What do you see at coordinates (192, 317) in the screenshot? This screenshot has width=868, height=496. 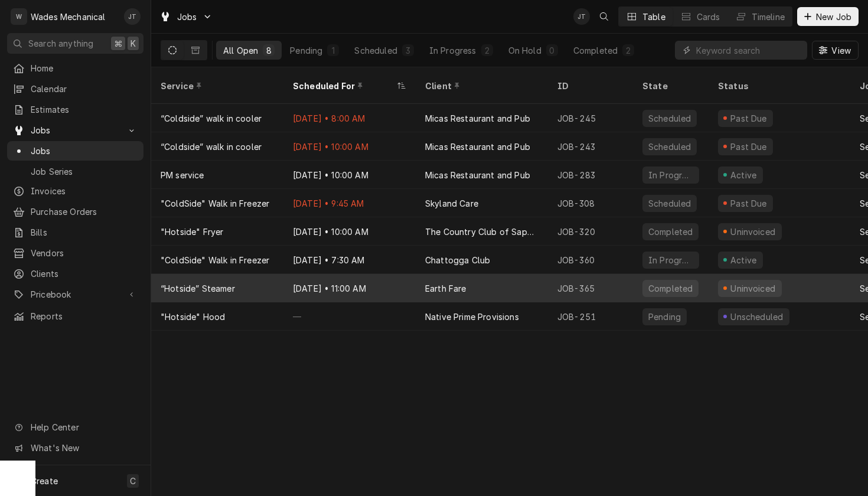 I see `div: "Hotside" Hood` at bounding box center [192, 317].